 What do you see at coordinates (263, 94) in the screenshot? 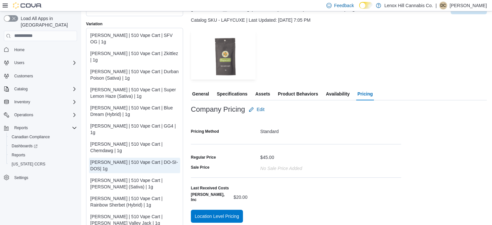
I see `span: Assets` at bounding box center [263, 94].